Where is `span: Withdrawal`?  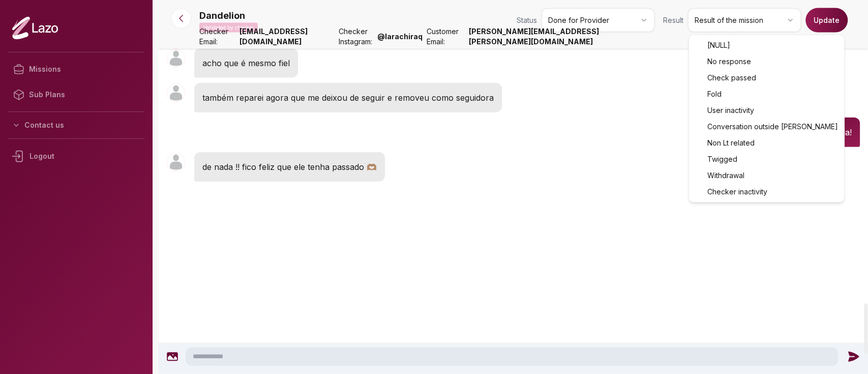
span: Withdrawal is located at coordinates (726, 176).